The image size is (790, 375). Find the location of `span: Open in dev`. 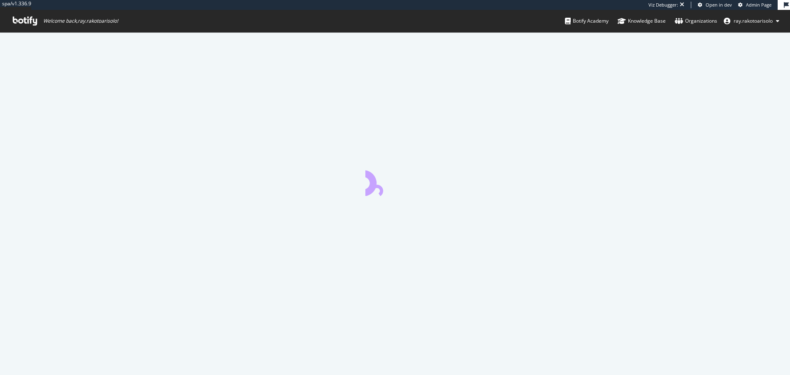

span: Open in dev is located at coordinates (719, 5).